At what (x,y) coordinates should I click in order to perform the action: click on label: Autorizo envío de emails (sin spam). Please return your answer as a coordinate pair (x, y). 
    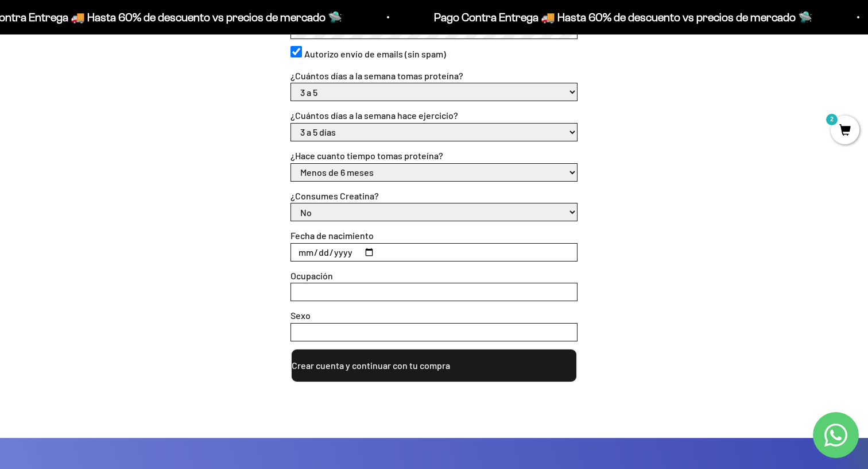
    Looking at the image, I should click on (375, 54).